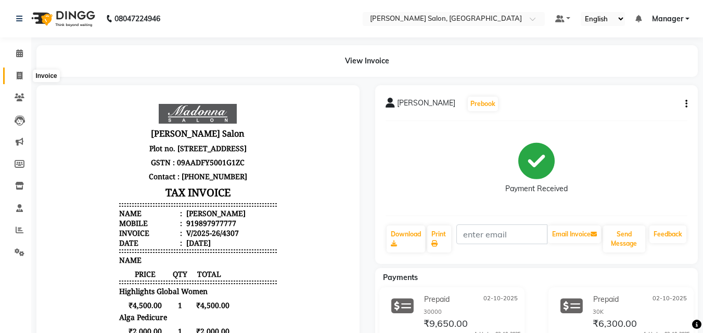  I want to click on div: 919897977777, so click(163, 127).